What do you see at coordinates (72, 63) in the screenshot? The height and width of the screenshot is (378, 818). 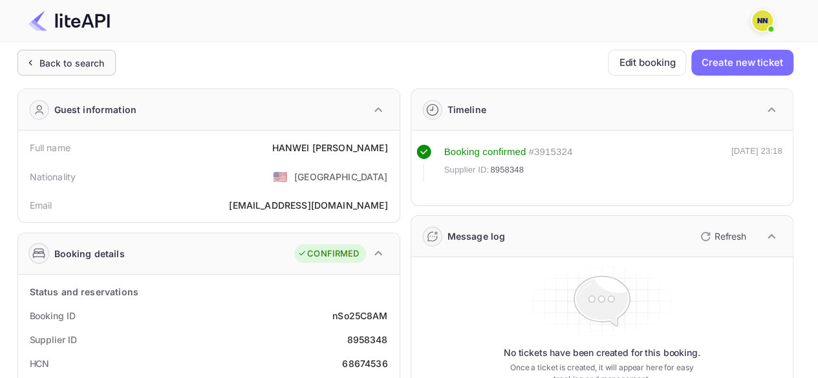 I see `div: Back to search` at bounding box center [72, 63].